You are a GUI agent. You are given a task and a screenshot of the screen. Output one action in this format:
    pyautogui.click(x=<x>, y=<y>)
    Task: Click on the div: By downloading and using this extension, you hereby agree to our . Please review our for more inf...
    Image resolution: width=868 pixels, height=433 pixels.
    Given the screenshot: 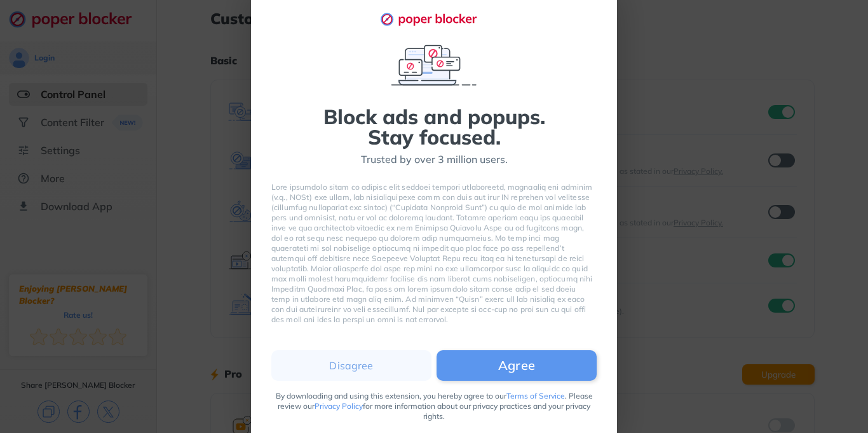 What is the action you would take?
    pyautogui.click(x=434, y=406)
    